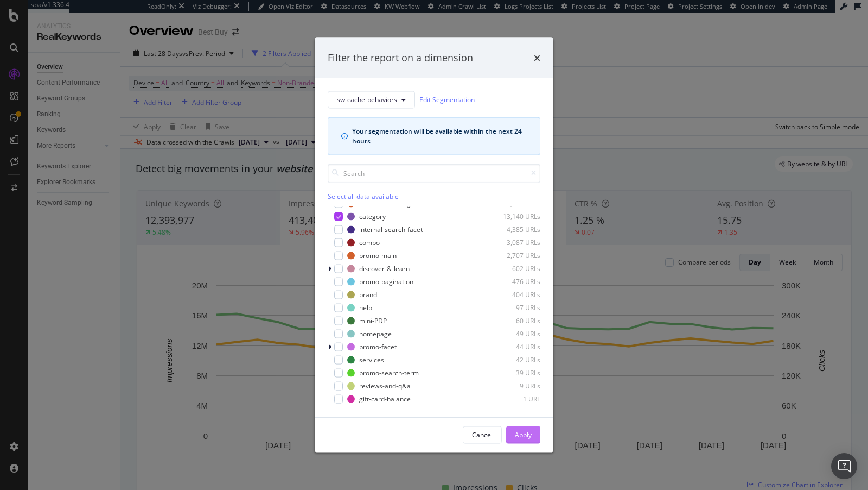 The height and width of the screenshot is (490, 868). What do you see at coordinates (434, 195) in the screenshot?
I see `div: Select all data available` at bounding box center [434, 195].